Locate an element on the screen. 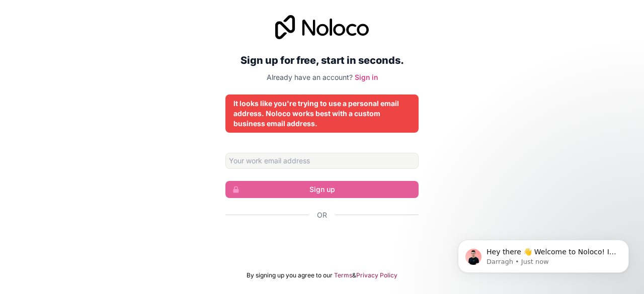 This screenshot has width=644, height=294. div: It looks like you're trying to use a personal email address. Noloco works best with a custom busi... is located at coordinates (322, 114).